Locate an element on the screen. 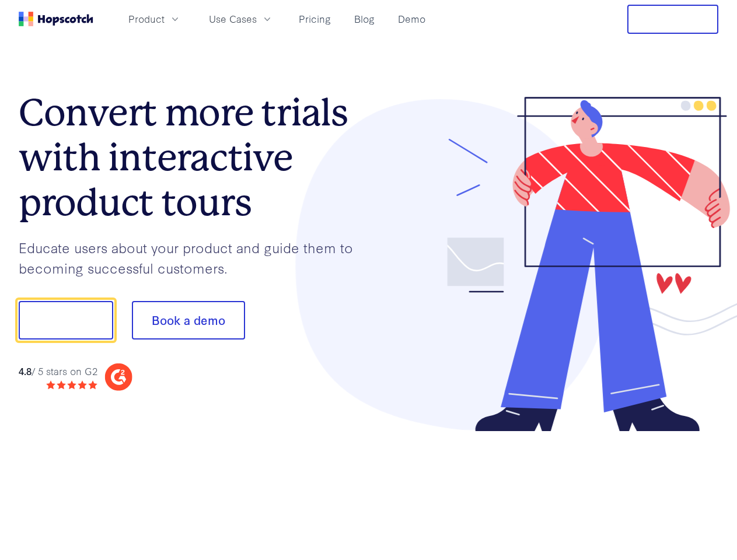 This screenshot has width=737, height=560. button: Book a demo is located at coordinates (189, 320).